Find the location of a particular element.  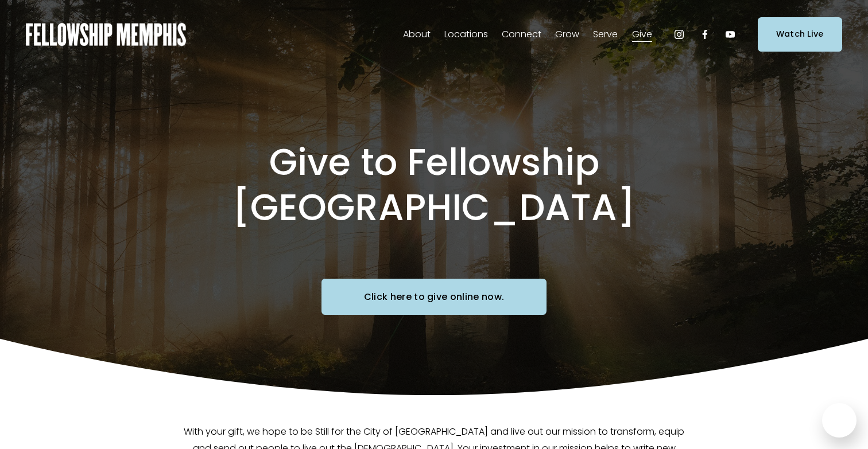

span: Locations is located at coordinates (466, 34).